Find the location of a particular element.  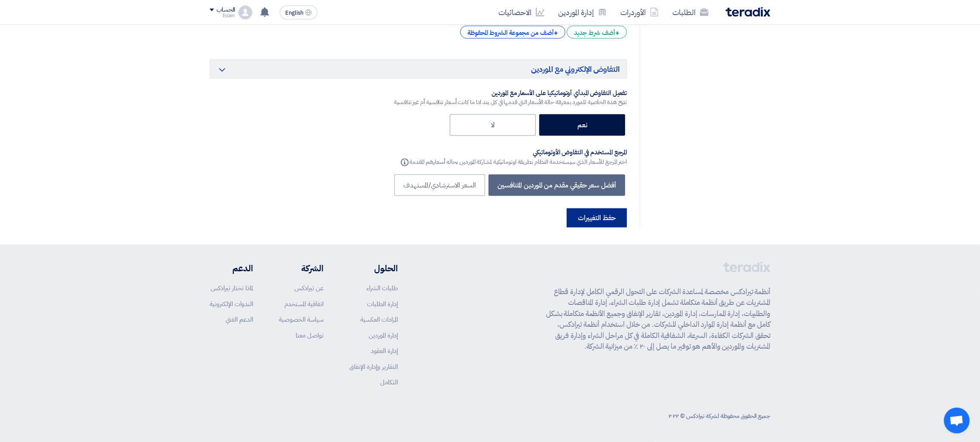

a: إدارة الطلبات is located at coordinates (382, 304).